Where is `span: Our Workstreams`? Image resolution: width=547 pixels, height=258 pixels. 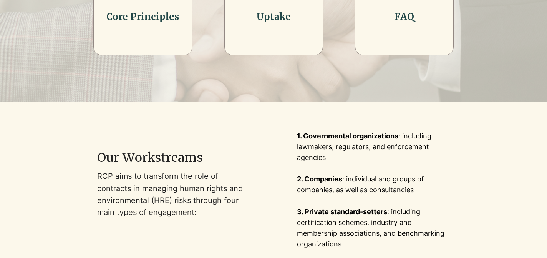
span: Our Workstreams is located at coordinates (150, 158).